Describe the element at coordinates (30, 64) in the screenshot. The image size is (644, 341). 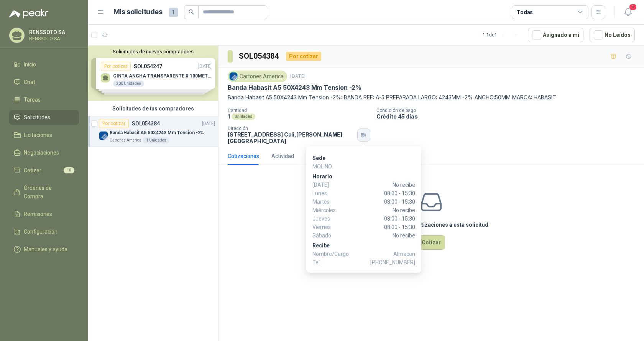
I see `span: Inicio` at that location.